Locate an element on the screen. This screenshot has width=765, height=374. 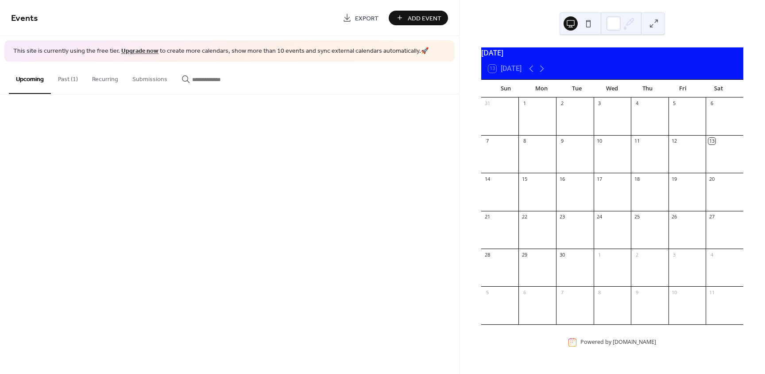
div: Mon is located at coordinates (541, 89).